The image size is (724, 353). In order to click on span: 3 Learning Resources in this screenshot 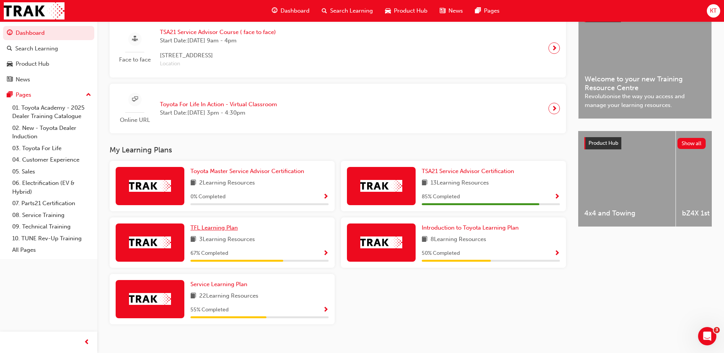, I will do `click(227, 239)`.